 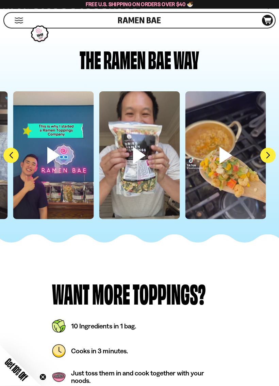 I want to click on div: Toppings?, so click(x=169, y=293).